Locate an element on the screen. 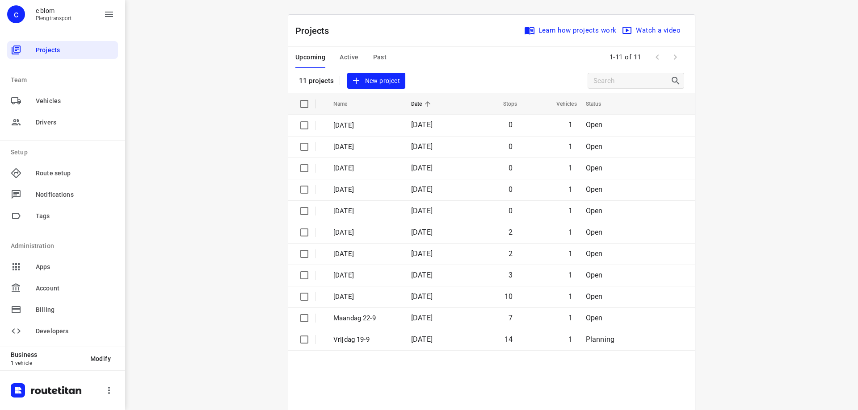 The height and width of the screenshot is (410, 858). p: Vrijdag 3-10 is located at coordinates (365, 126).